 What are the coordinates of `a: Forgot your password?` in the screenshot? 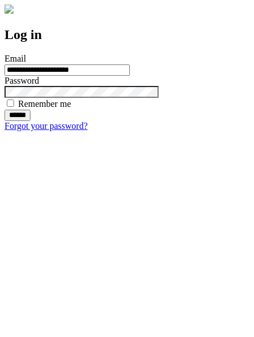 It's located at (46, 125).